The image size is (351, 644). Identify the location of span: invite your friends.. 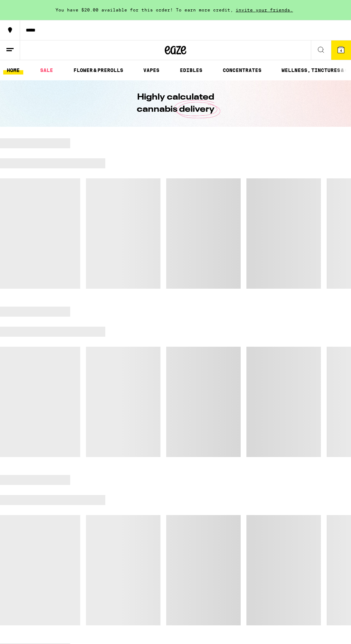
(265, 10).